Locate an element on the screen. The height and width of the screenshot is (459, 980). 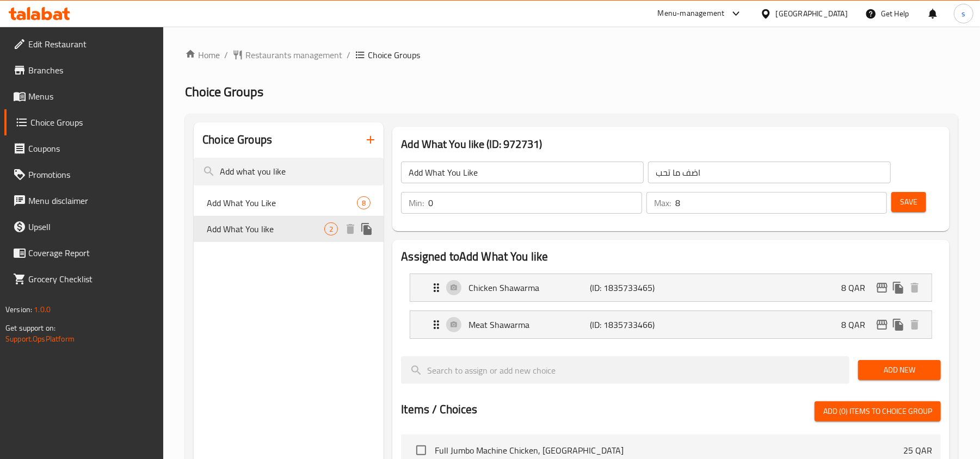
a: Upsell is located at coordinates (84, 227).